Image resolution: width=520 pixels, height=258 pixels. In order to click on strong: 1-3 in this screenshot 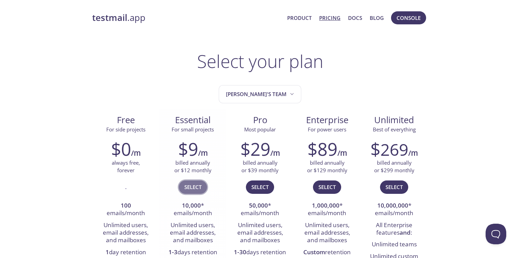, I will do `click(173, 252)`.